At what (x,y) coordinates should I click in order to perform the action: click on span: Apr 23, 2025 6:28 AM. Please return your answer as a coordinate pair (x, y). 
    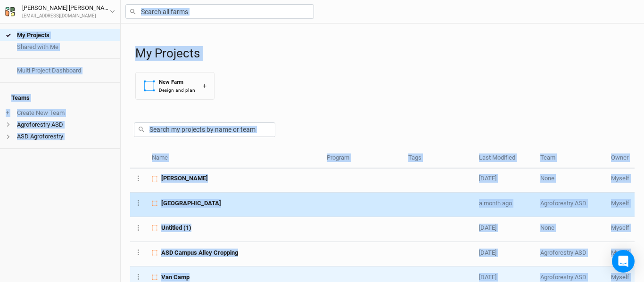
    Looking at the image, I should click on (487, 277).